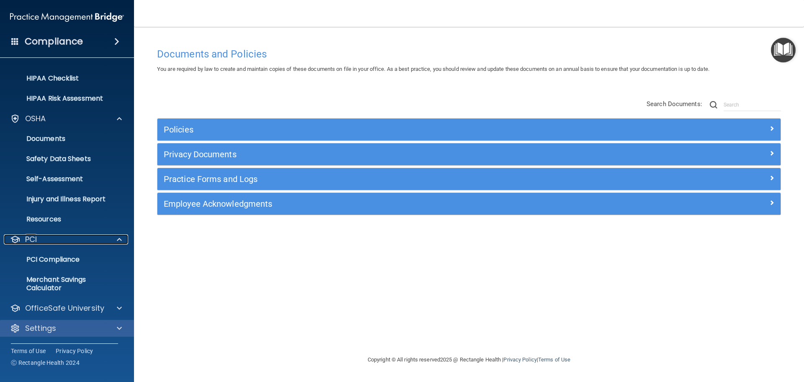  I want to click on p: Documents, so click(62, 139).